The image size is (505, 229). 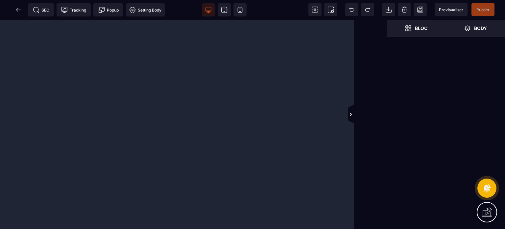 I want to click on span: Screenshot, so click(x=331, y=10).